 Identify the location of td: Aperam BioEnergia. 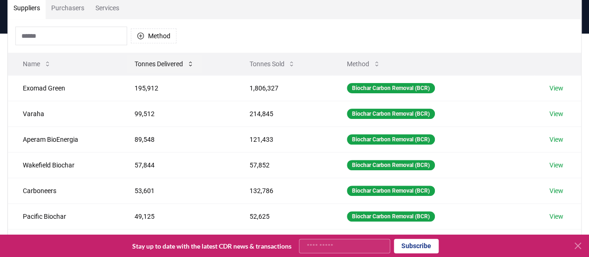
(64, 139).